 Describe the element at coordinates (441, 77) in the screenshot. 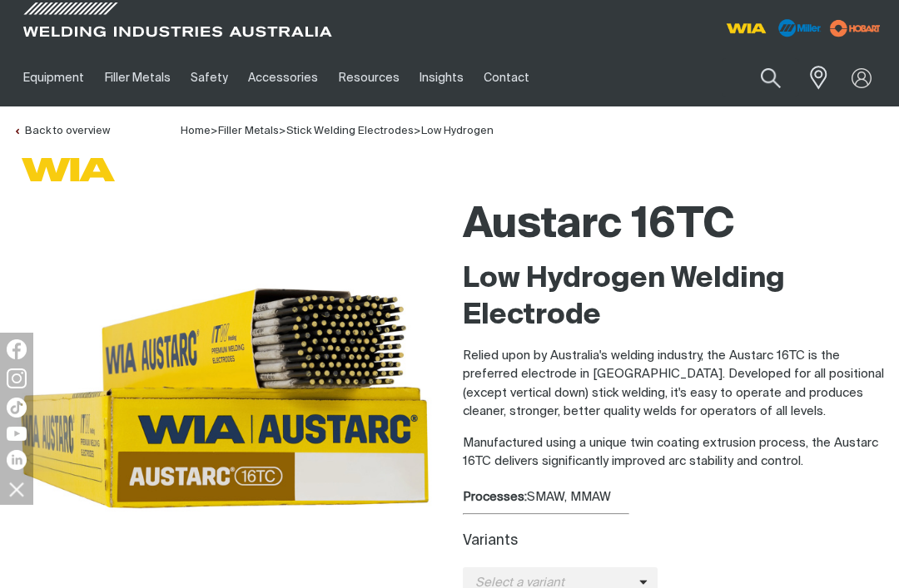

I see `a: Insights` at that location.